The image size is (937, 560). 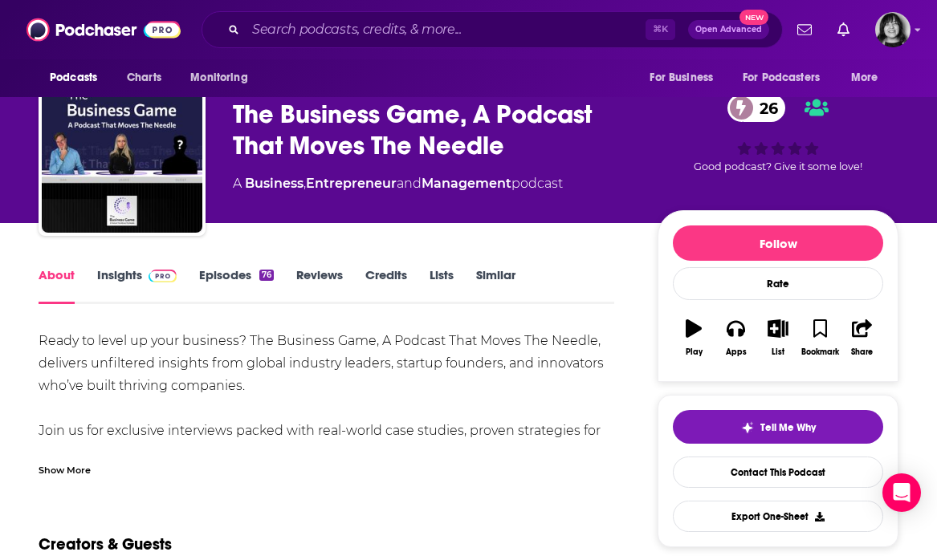 What do you see at coordinates (104, 29) in the screenshot?
I see `a: Podchaser - Follow, Share and Rate Podcasts` at bounding box center [104, 29].